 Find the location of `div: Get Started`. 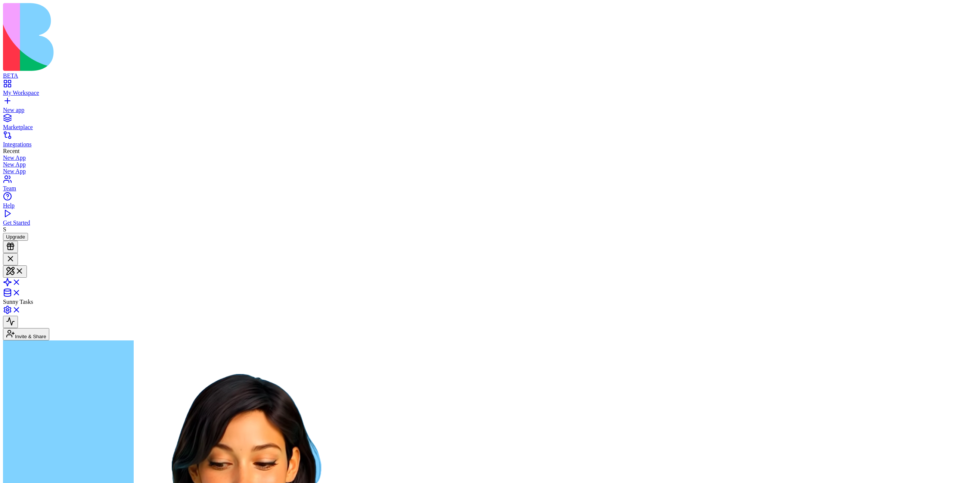

div: Get Started is located at coordinates (478, 223).